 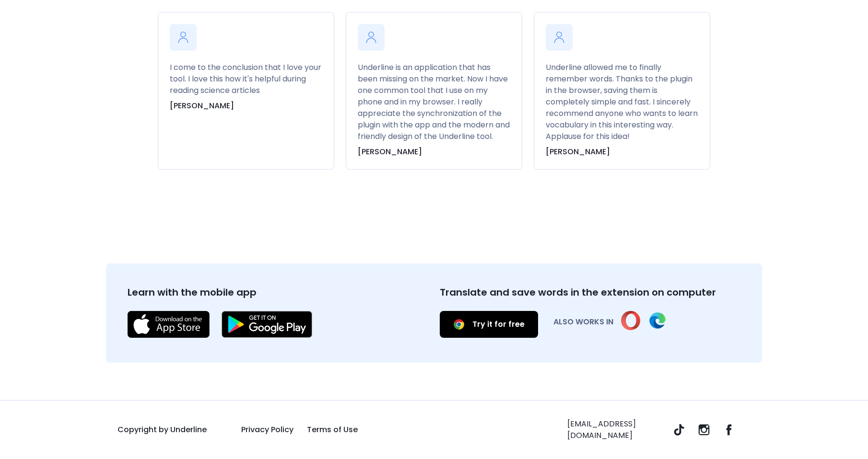 What do you see at coordinates (278, 292) in the screenshot?
I see `p: Learn with the mobile app` at bounding box center [278, 292].